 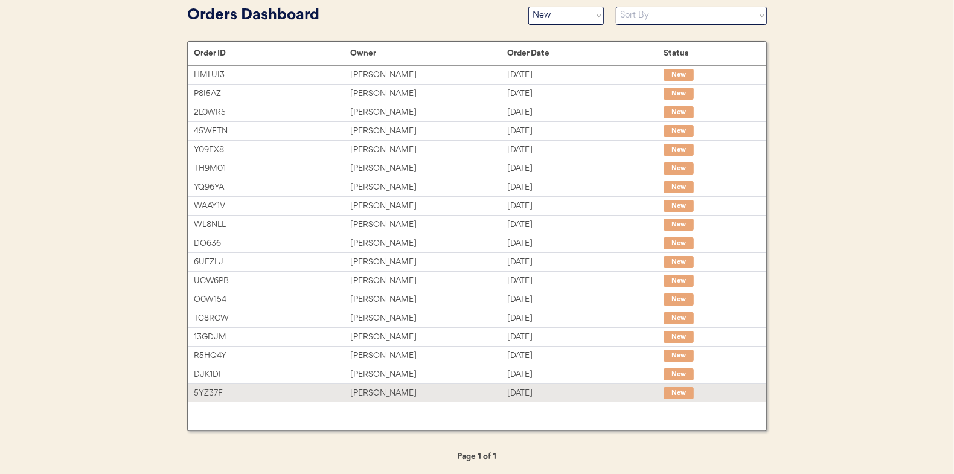 What do you see at coordinates (272, 131) in the screenshot?
I see `div: 45WFTN` at bounding box center [272, 131].